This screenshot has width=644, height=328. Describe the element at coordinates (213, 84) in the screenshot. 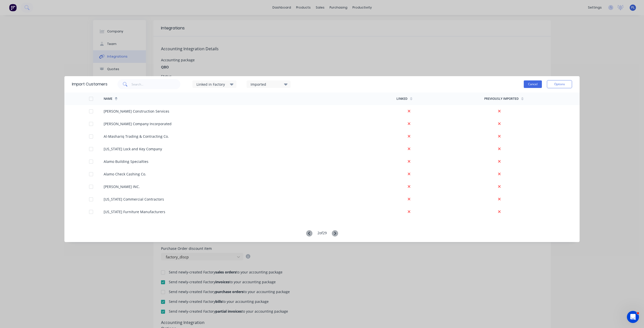

I see `div: Linked in Factory` at that location.